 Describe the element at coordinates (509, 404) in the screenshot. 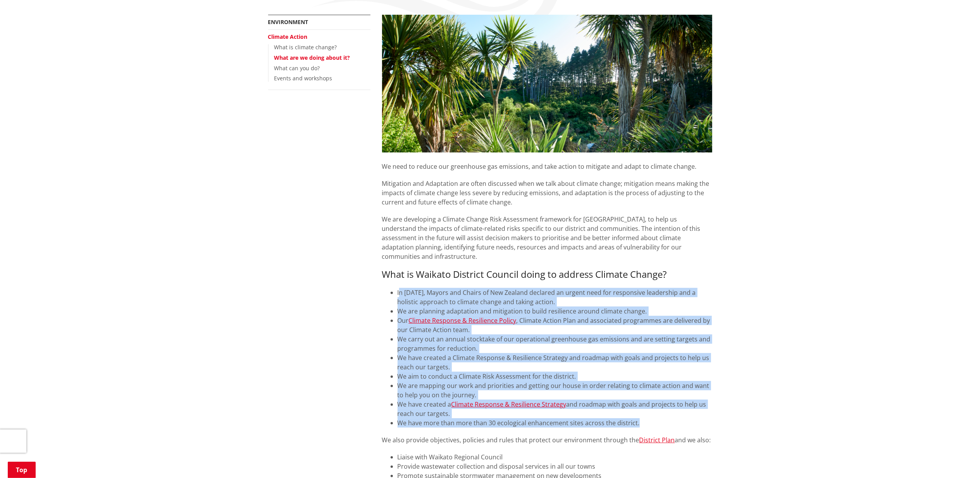

I see `a: Climate Response & Resilience Strategy` at that location.